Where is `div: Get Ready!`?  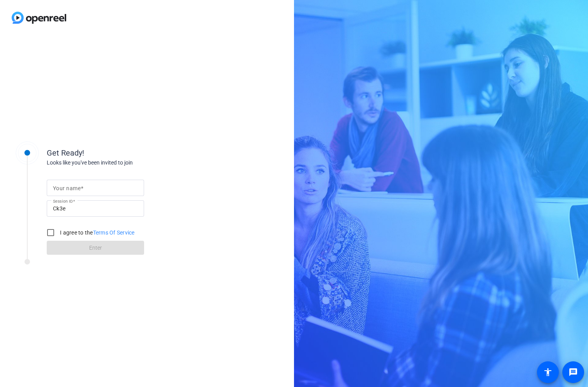
div: Get Ready! is located at coordinates (125, 153).